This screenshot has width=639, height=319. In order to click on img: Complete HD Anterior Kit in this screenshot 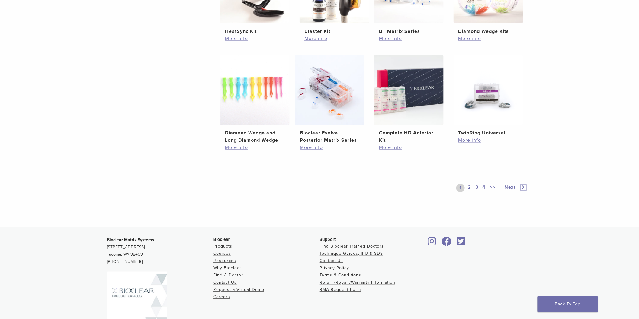, I will do `click(409, 90)`.